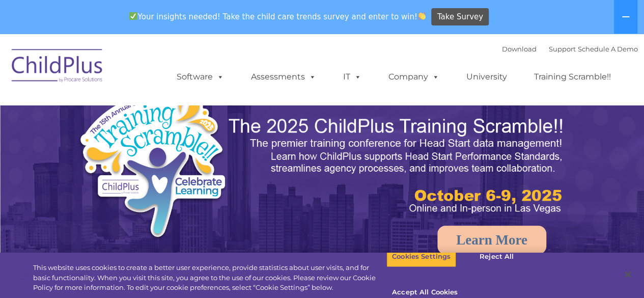 This screenshot has height=298, width=644. What do you see at coordinates (562, 49) in the screenshot?
I see `a: Support` at bounding box center [562, 49].